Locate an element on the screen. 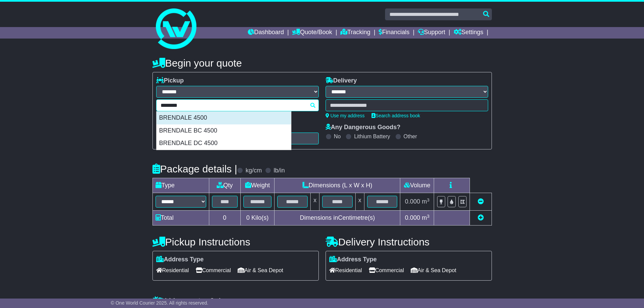 The width and height of the screenshot is (644, 308). a: Search address book is located at coordinates (396, 116).